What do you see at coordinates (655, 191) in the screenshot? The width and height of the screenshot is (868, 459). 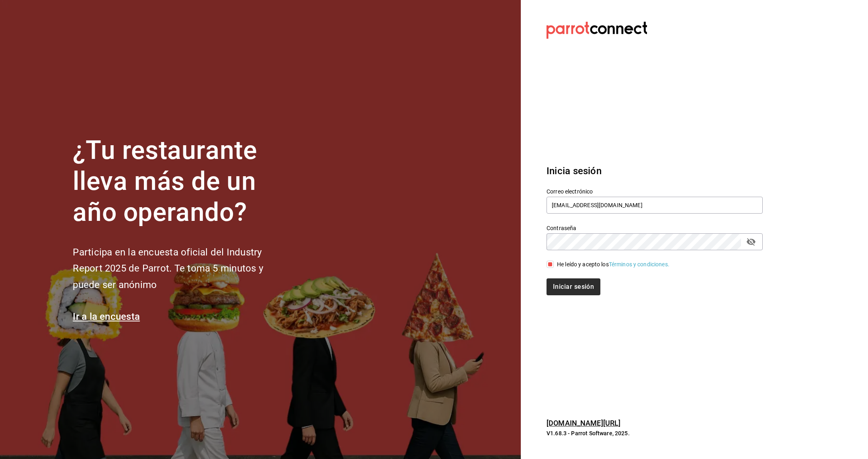 I see `label: Correo electrónico` at bounding box center [655, 191].